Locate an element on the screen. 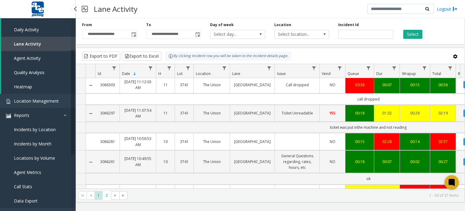 The height and width of the screenshot is (211, 465). a: Location Filter Menu is located at coordinates (224, 68).